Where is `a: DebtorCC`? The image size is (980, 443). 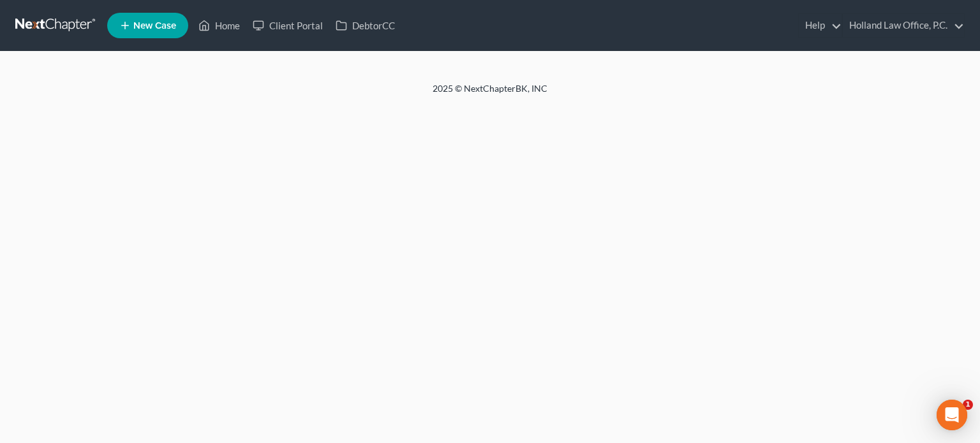 a: DebtorCC is located at coordinates (365, 26).